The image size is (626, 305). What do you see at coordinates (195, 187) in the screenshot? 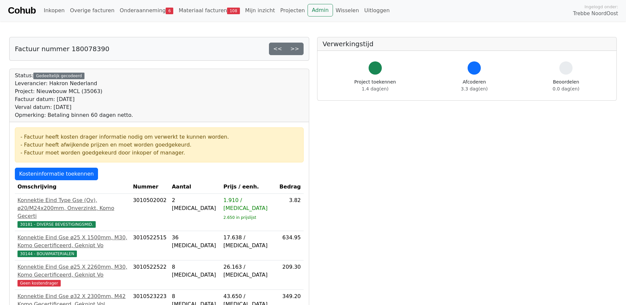
I see `th: Aantal` at bounding box center [195, 187].